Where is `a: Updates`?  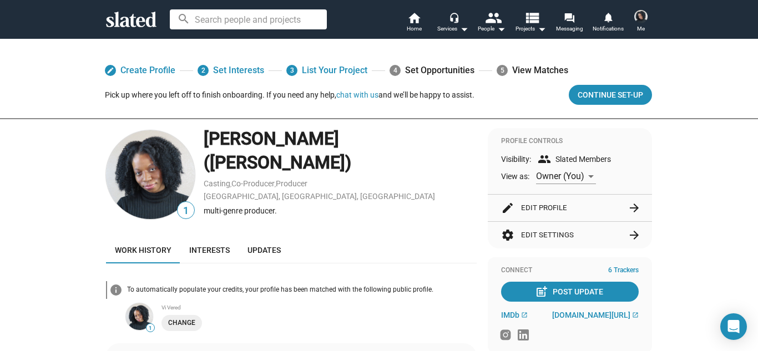
a: Updates is located at coordinates (264, 250).